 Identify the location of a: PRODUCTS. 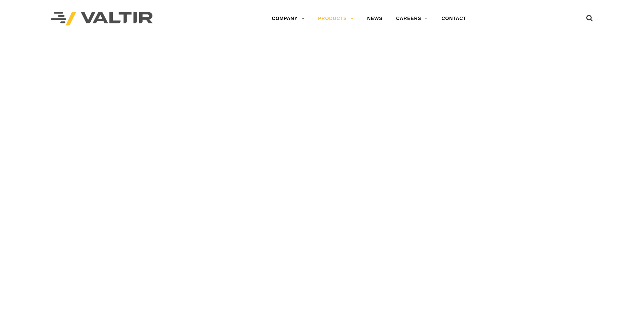
(336, 19).